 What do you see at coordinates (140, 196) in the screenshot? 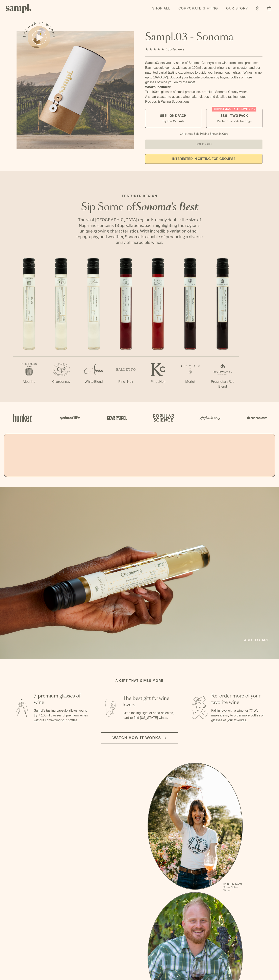
I see `p: Featured Region` at bounding box center [140, 196].